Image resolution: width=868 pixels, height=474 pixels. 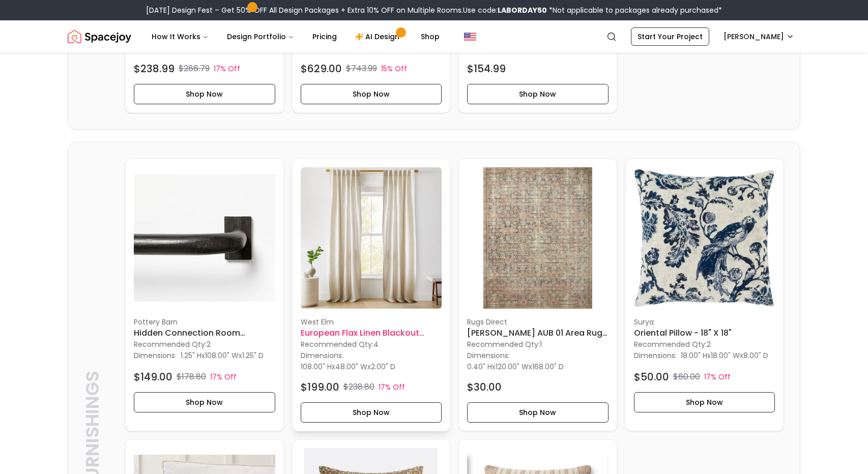 What do you see at coordinates (191, 377) in the screenshot?
I see `p: $178.80` at bounding box center [191, 377].